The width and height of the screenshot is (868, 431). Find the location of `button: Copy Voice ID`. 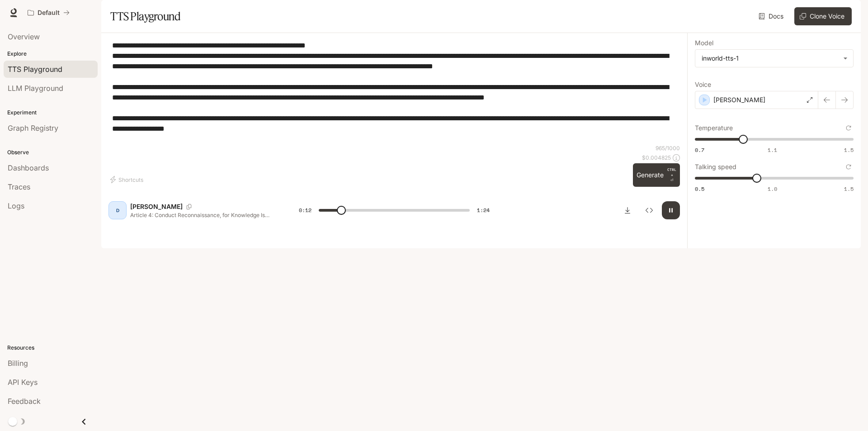

button: Copy Voice ID is located at coordinates (189, 207).